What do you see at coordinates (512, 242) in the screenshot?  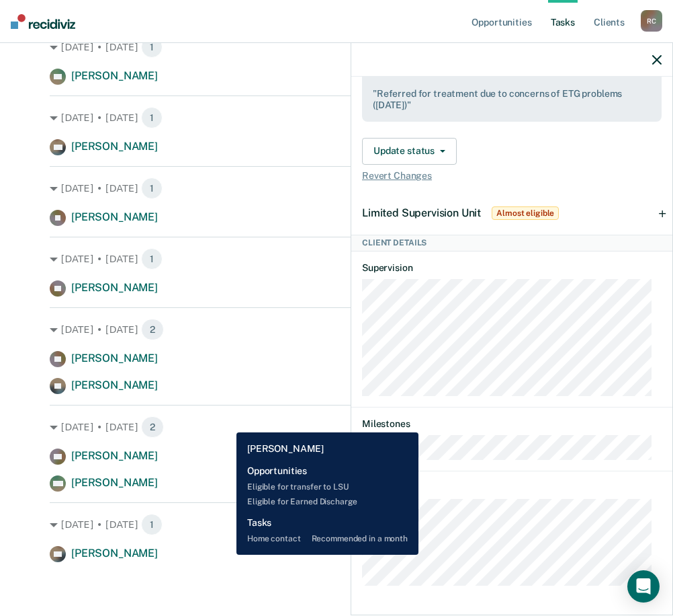 I see `div: Client Details` at bounding box center [512, 242].